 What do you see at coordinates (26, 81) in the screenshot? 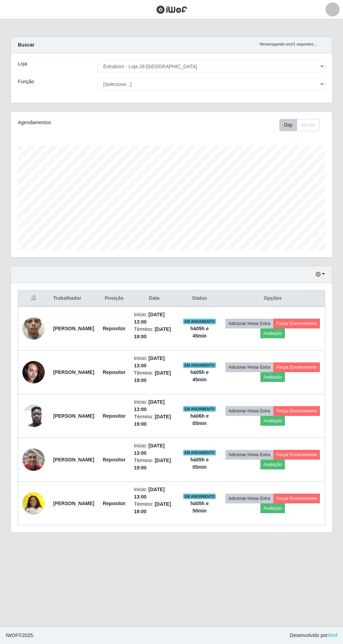
I see `label: Função` at bounding box center [26, 81].